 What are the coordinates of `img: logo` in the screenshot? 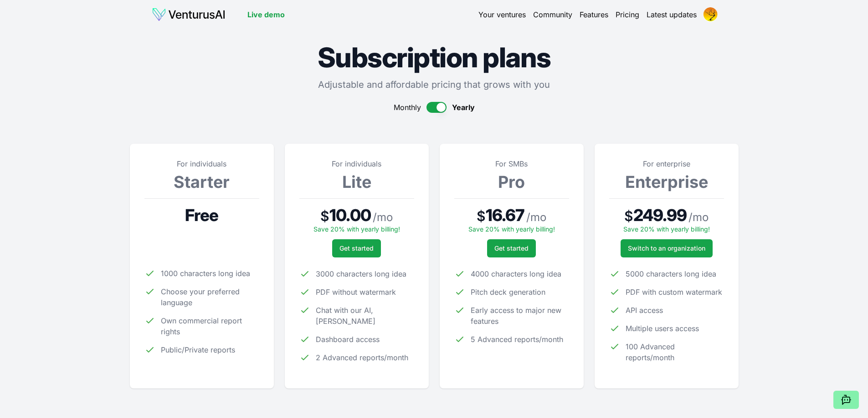 It's located at (189, 15).